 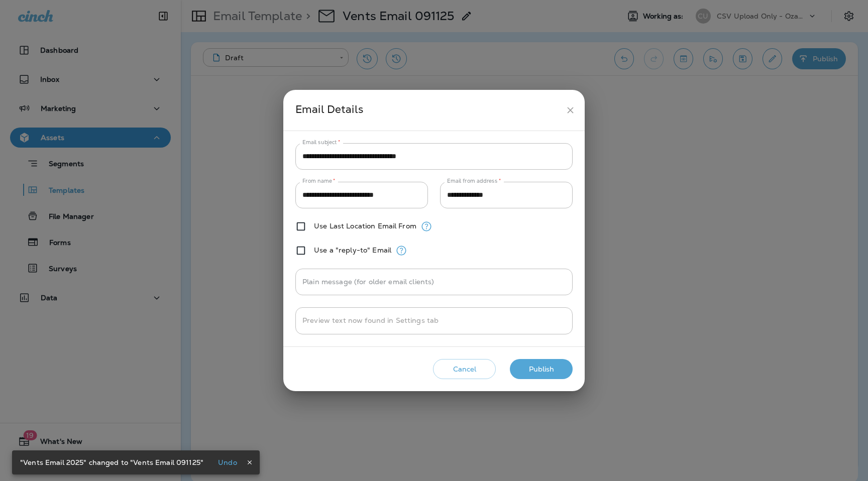 I want to click on button: close, so click(x=570, y=110).